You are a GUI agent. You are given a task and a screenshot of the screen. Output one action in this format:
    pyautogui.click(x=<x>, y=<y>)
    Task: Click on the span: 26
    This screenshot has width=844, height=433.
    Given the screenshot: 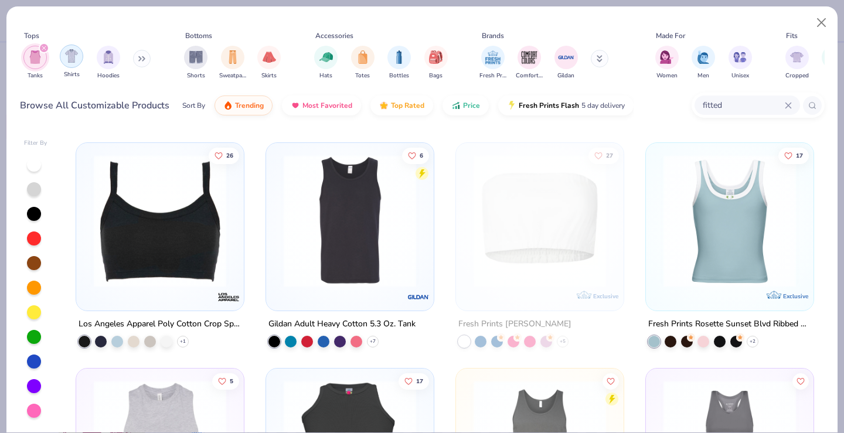 What is the action you would take?
    pyautogui.click(x=230, y=155)
    